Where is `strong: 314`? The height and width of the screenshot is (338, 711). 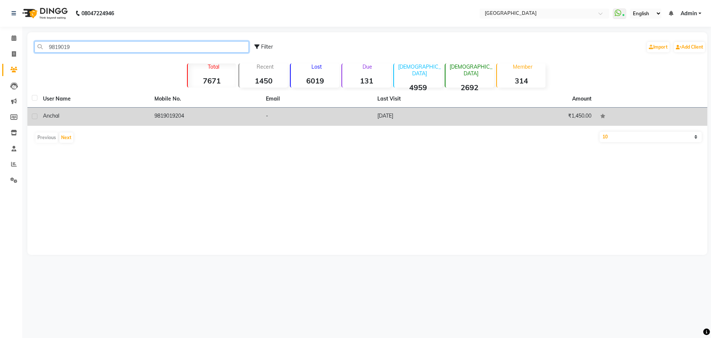
strong: 314 is located at coordinates (521, 80).